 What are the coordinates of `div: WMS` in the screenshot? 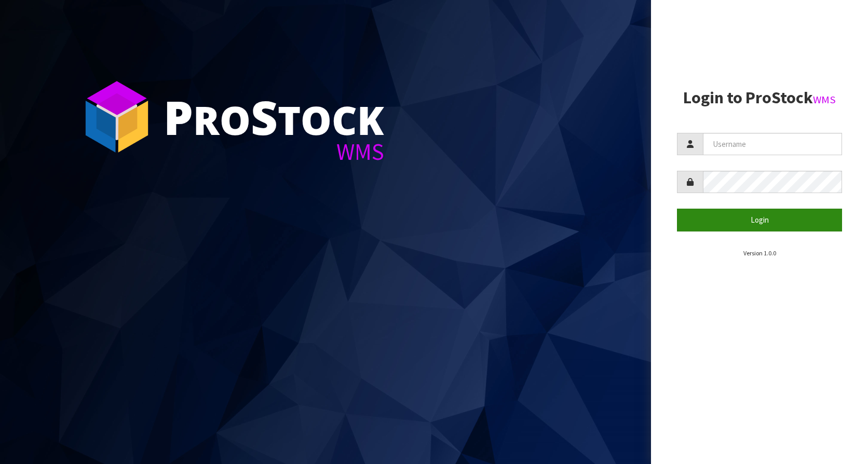 It's located at (274, 152).